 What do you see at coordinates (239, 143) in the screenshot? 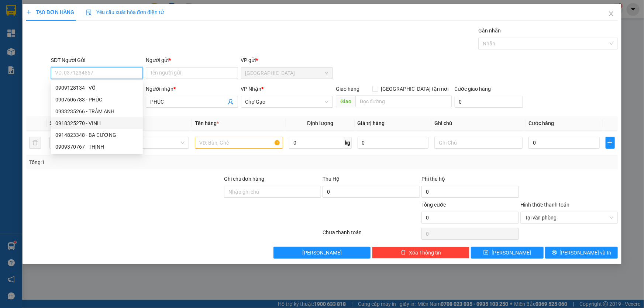
I see `input: VD: Bàn, Ghế` at bounding box center [239, 143].